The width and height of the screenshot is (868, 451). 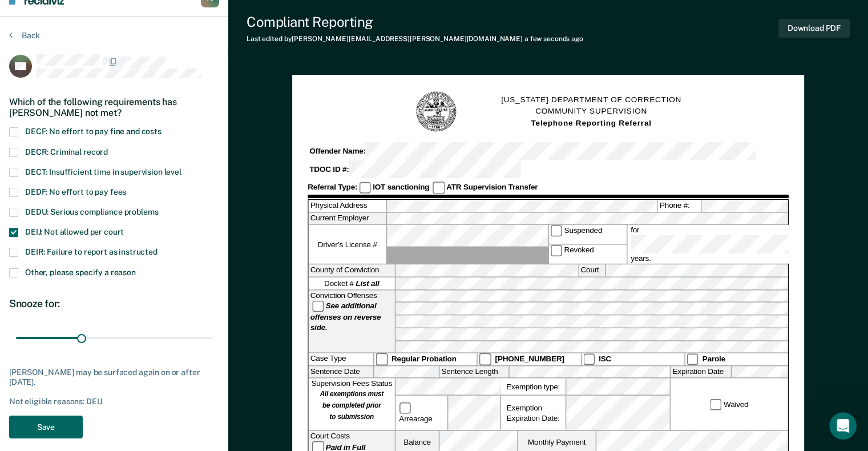 I want to click on div: Snooze for:, so click(x=114, y=304).